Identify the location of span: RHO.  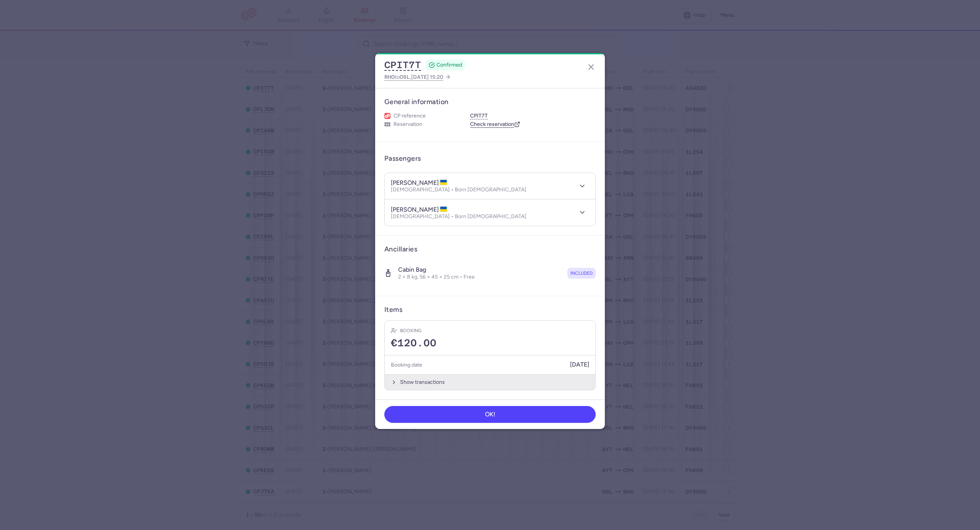
(389, 77).